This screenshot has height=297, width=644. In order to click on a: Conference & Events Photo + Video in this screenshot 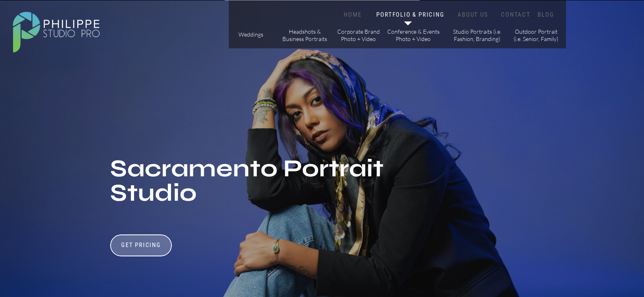, I will do `click(413, 35)`.